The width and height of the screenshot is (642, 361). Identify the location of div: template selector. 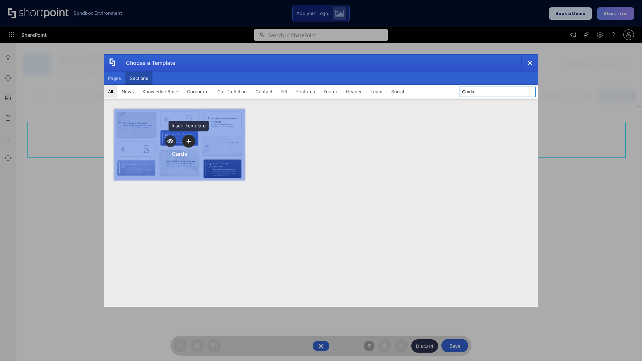
(321, 181).